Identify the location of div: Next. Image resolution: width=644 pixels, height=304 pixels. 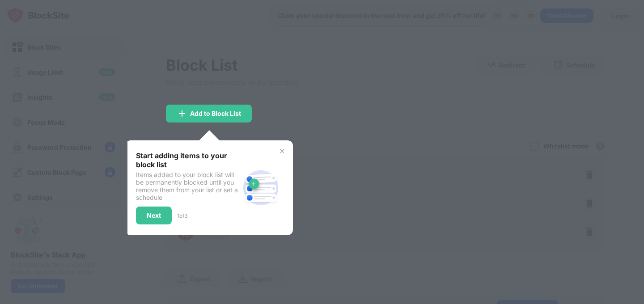
(154, 216).